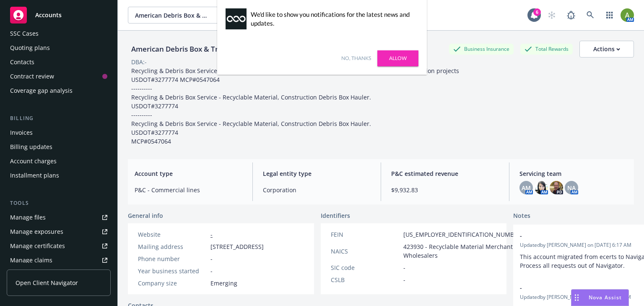 This screenshot has height=306, width=644. I want to click on div: Installment plans, so click(34, 176).